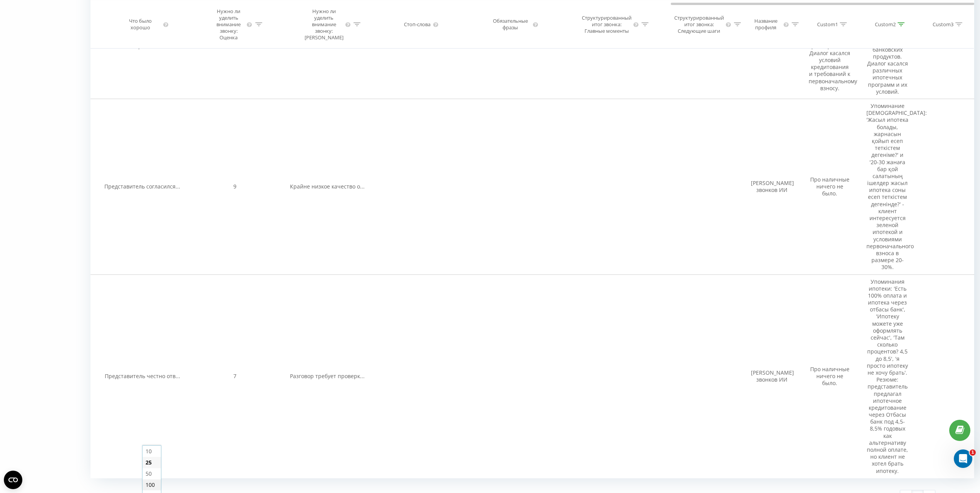 Image resolution: width=980 pixels, height=493 pixels. Describe the element at coordinates (885, 25) in the screenshot. I see `div: Custom2` at that location.